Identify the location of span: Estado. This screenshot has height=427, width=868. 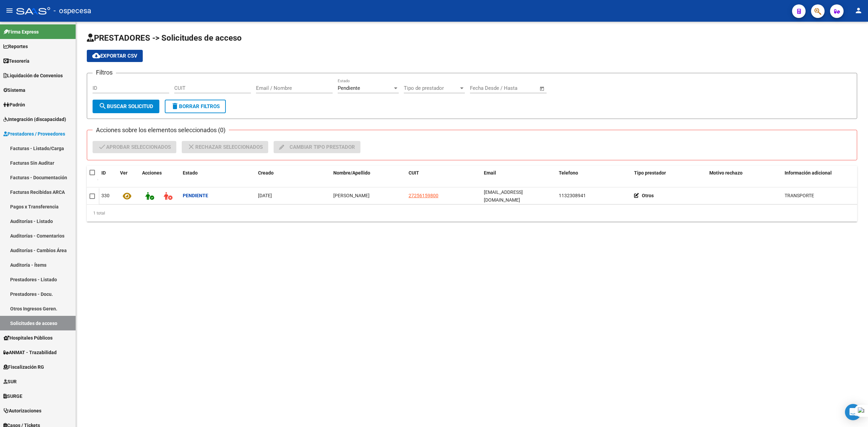
(190, 173).